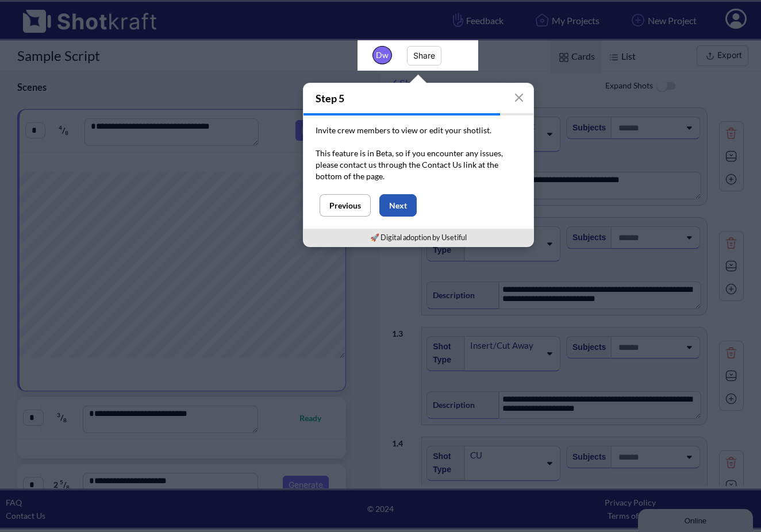  What do you see at coordinates (58, 14) in the screenshot?
I see `div: Online` at bounding box center [58, 14].